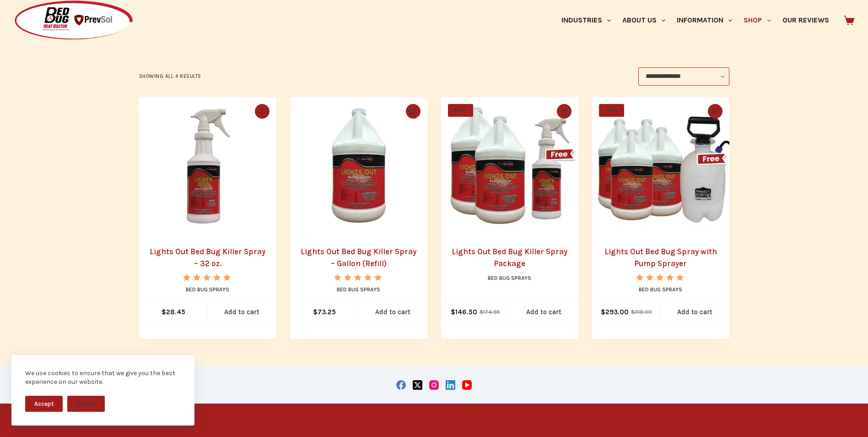  What do you see at coordinates (242, 311) in the screenshot?
I see `a: Add to cart: “Lights Out Bed Bug Killer Spray - 32 oz.”` at bounding box center [242, 311].